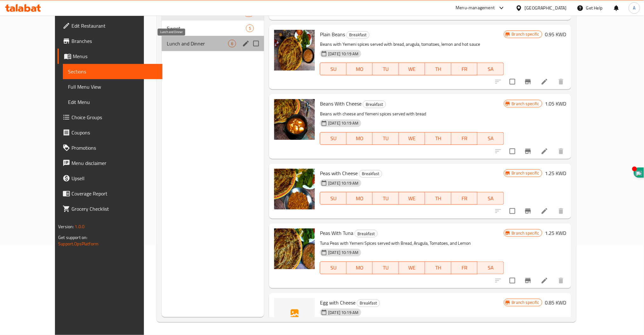  I want to click on a: Support.OpsPlatform, so click(78, 243).